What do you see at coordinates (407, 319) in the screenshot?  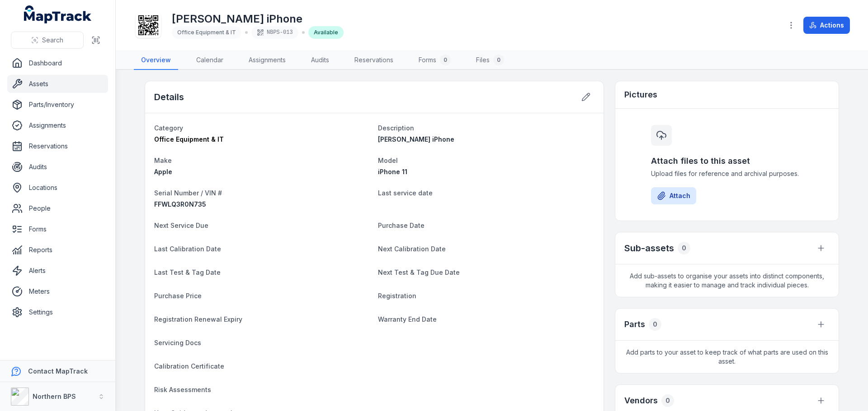 I see `span: Warranty End Date` at bounding box center [407, 319].